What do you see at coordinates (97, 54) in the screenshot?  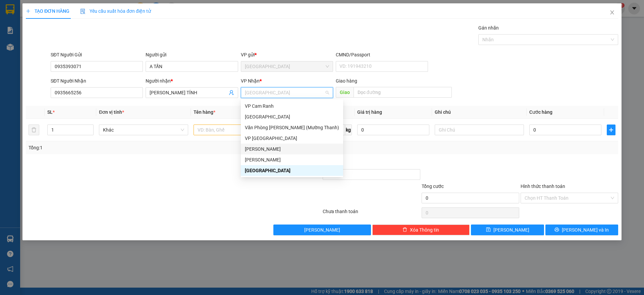 I see `div: SĐT Người Gửi` at bounding box center [97, 54].